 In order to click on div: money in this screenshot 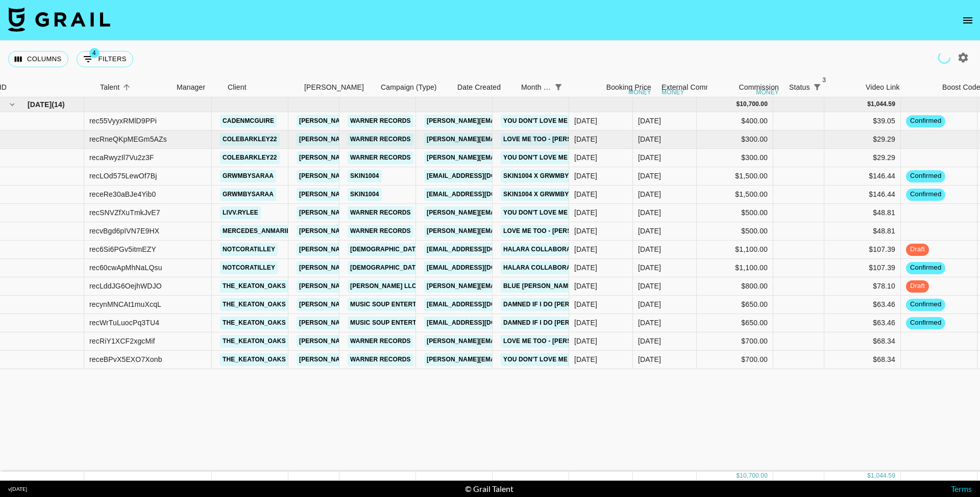, I will do `click(640, 92)`.